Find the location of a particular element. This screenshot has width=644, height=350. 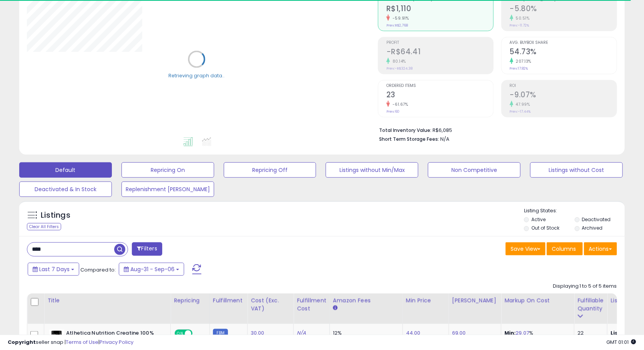

button: Repricing On is located at coordinates (168, 170).